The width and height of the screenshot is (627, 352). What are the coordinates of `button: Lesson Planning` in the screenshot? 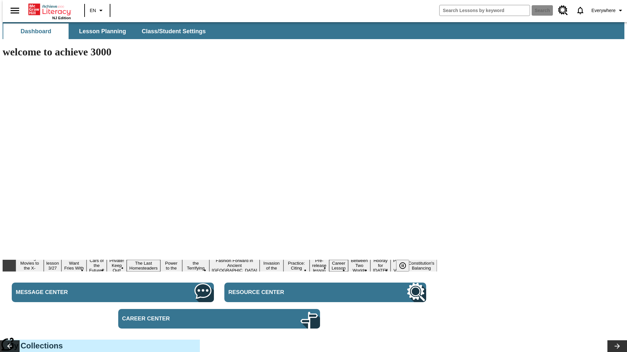 It's located at (102, 31).